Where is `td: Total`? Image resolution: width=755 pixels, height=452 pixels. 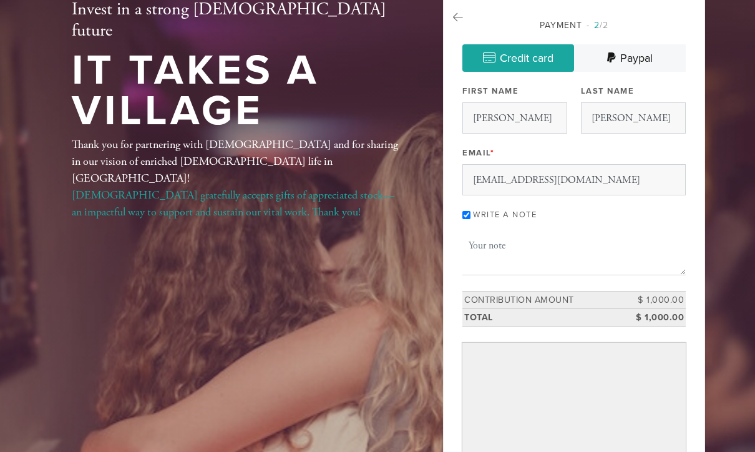
td: Total is located at coordinates (546, 318).